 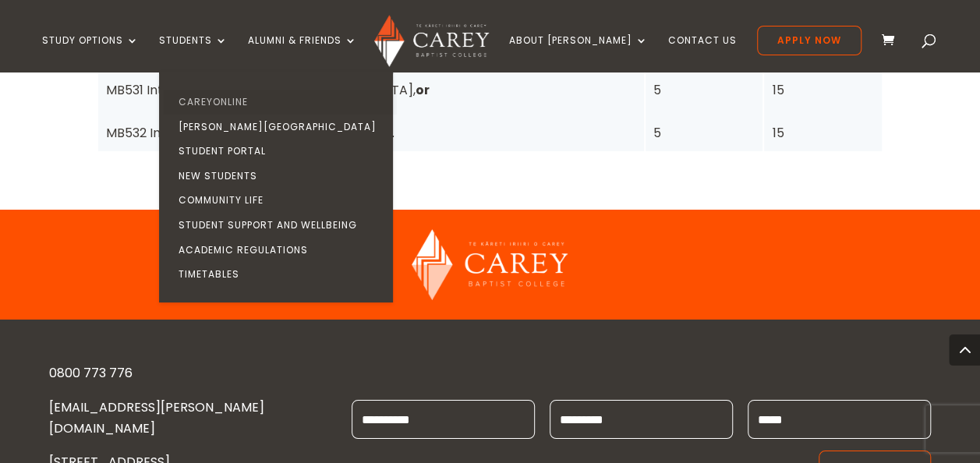 What do you see at coordinates (91, 372) in the screenshot?
I see `a: 0800 773 776` at bounding box center [91, 372].